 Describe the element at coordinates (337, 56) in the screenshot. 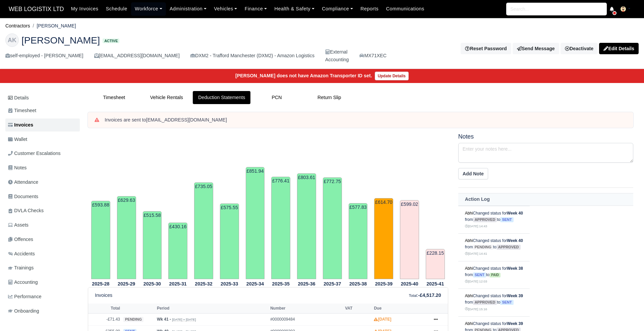

I see `div: External Accounting` at that location.